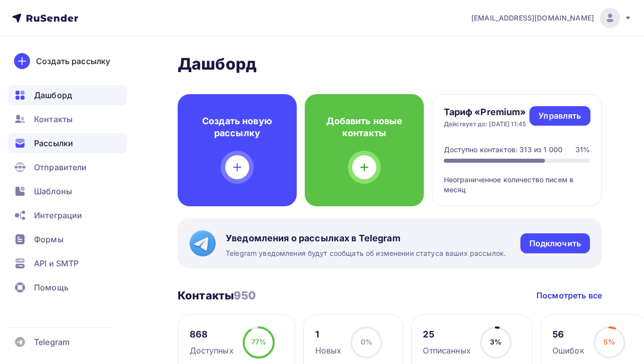  Describe the element at coordinates (569, 334) in the screenshot. I see `div: 56` at that location.